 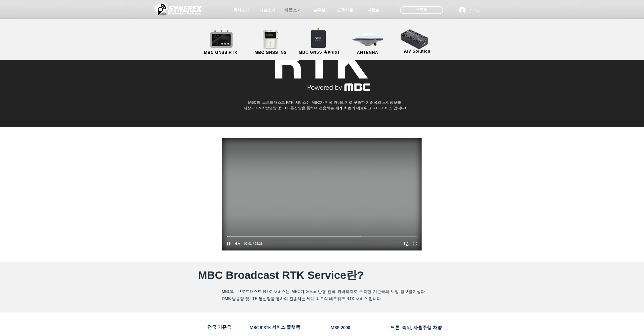 I want to click on button: Mute, so click(x=237, y=243).